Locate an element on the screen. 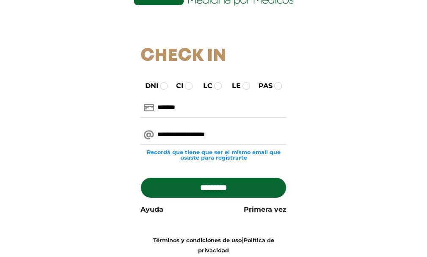  label: LE is located at coordinates (232, 86).